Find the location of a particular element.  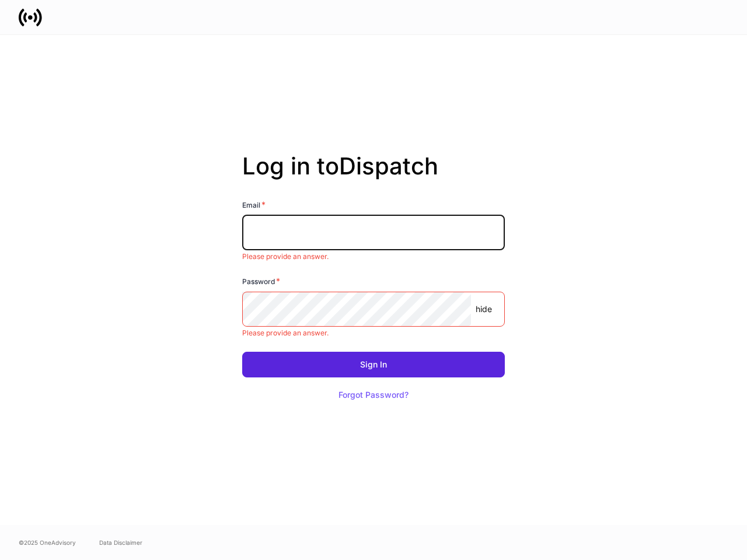

button: Sign In is located at coordinates (374, 364).